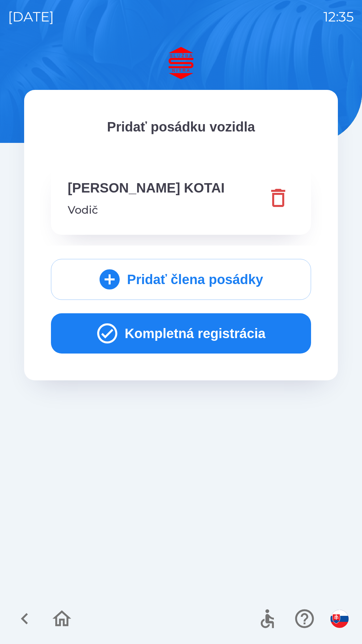 The image size is (362, 644). What do you see at coordinates (181, 334) in the screenshot?
I see `button: Kompletná registrácia` at bounding box center [181, 334].